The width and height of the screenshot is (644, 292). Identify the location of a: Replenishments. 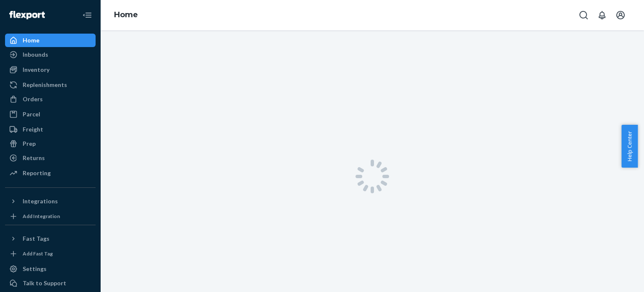
(51, 85).